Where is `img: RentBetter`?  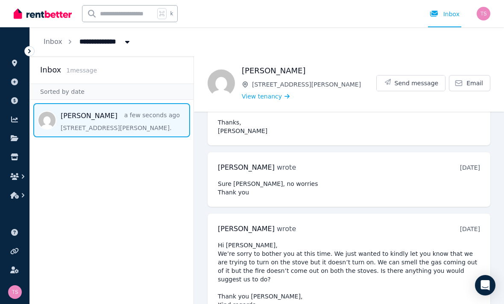
img: RentBetter is located at coordinates (43, 14).